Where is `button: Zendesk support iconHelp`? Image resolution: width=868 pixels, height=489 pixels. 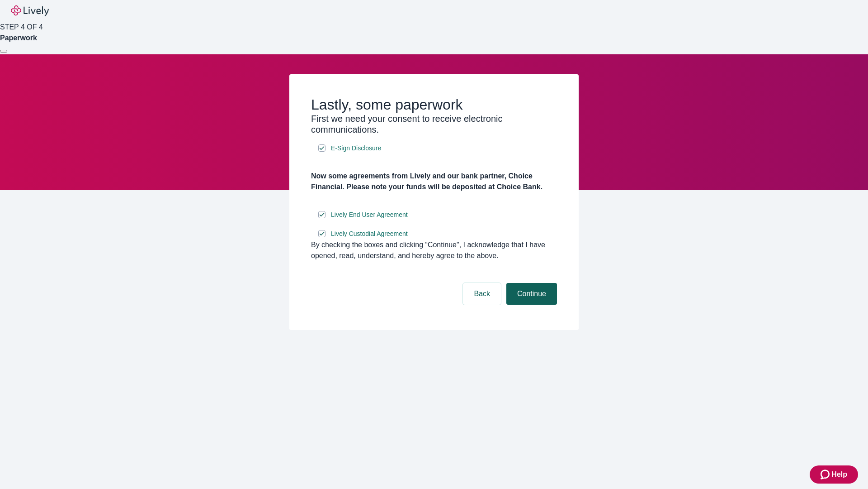 button: Zendesk support iconHelp is located at coordinates (834, 475).